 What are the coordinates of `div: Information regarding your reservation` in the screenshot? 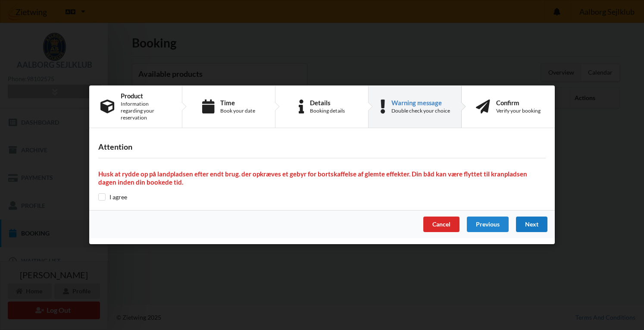 It's located at (146, 111).